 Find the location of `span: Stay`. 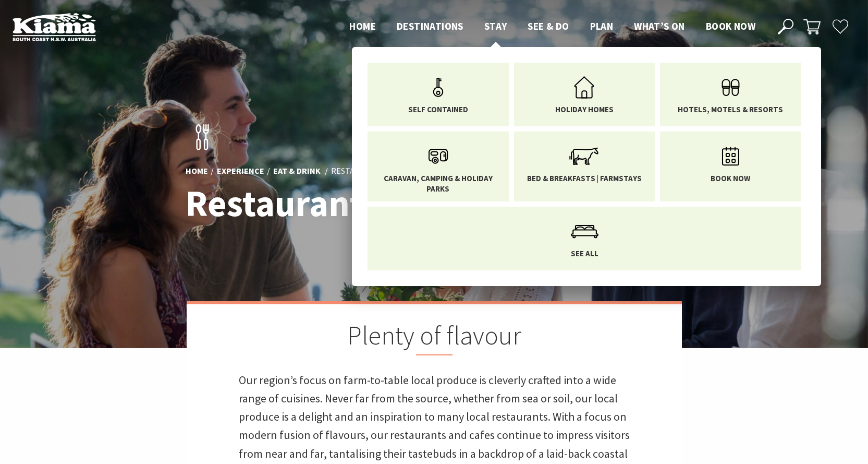

span: Stay is located at coordinates (496, 26).